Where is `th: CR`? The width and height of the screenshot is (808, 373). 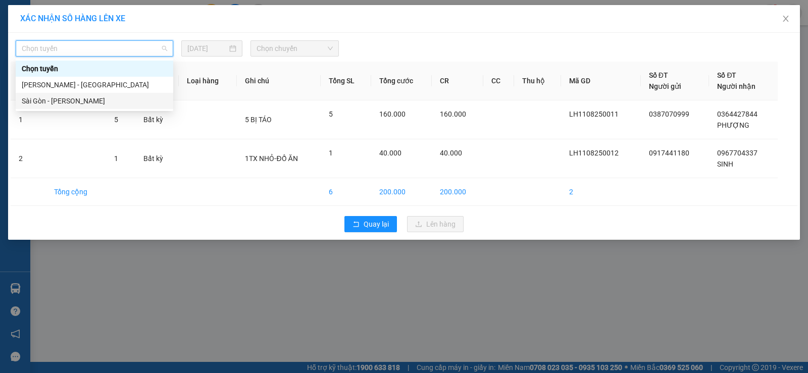
th: CR is located at coordinates (458, 81).